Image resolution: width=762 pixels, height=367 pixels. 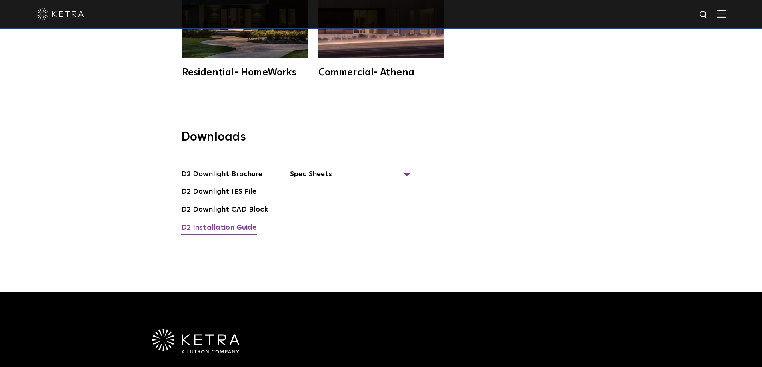 I want to click on a: D2 Installation Guide, so click(x=219, y=229).